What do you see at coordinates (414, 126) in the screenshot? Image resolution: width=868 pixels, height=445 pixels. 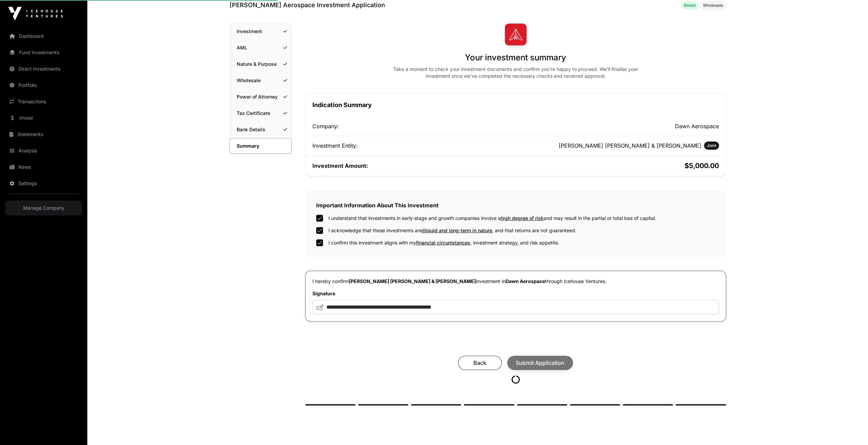 I see `div: Company:` at bounding box center [414, 126].